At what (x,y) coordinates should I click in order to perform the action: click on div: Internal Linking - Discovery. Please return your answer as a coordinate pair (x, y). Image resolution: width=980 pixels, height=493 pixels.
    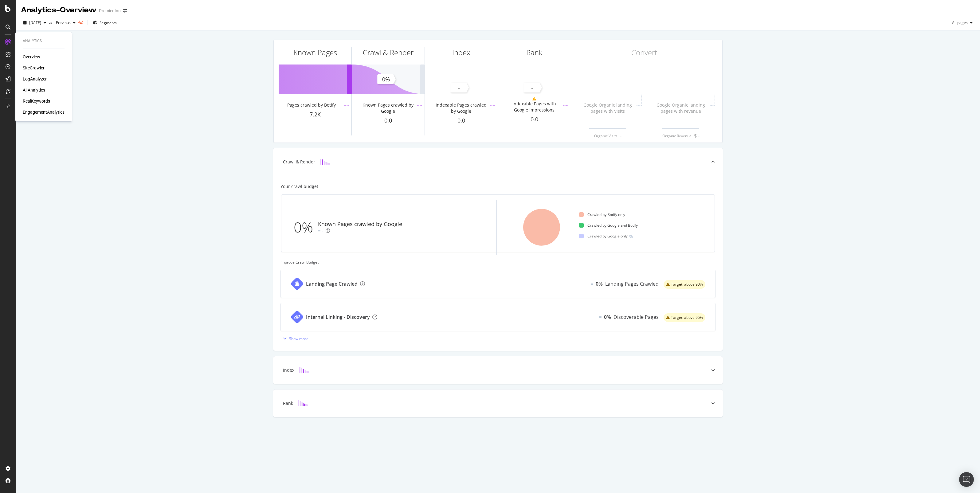
    Looking at the image, I should click on (338, 317).